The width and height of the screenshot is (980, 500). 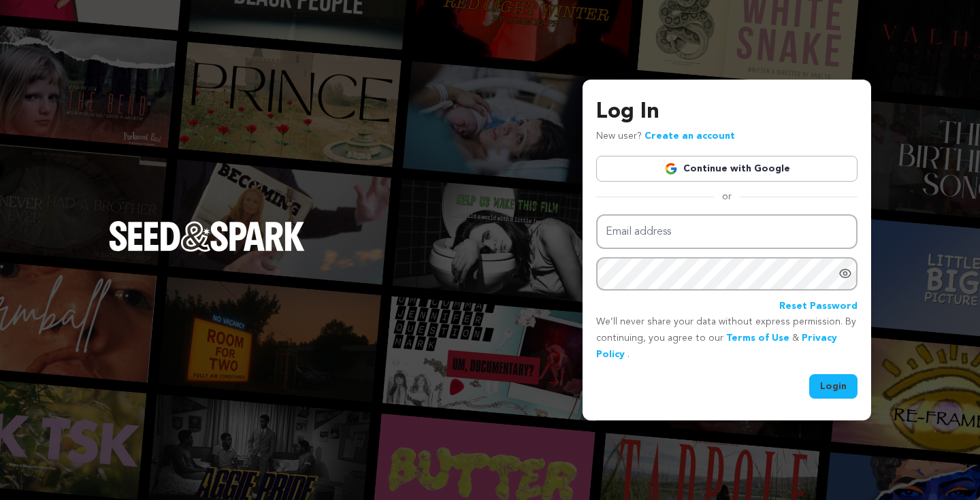 I want to click on img: Google logo, so click(x=671, y=169).